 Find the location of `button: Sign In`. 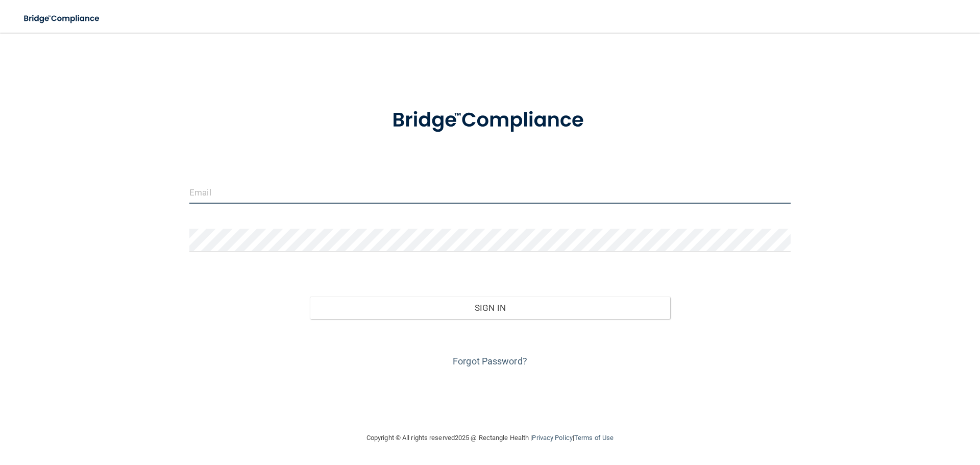

button: Sign In is located at coordinates (490, 308).